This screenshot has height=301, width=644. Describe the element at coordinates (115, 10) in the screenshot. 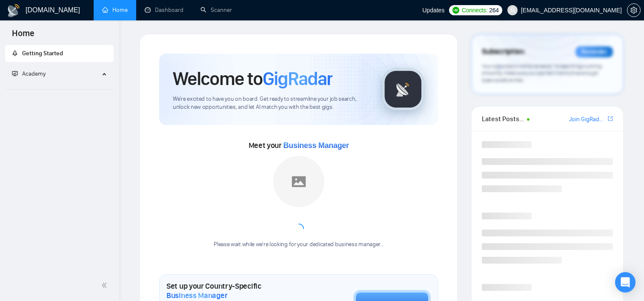

I see `a: homeHome` at that location.